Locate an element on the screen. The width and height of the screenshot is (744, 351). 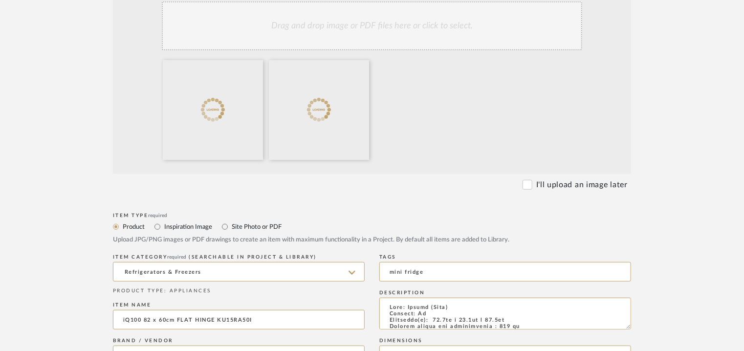
span: (Searchable in Project & Library) is located at coordinates (253, 257).